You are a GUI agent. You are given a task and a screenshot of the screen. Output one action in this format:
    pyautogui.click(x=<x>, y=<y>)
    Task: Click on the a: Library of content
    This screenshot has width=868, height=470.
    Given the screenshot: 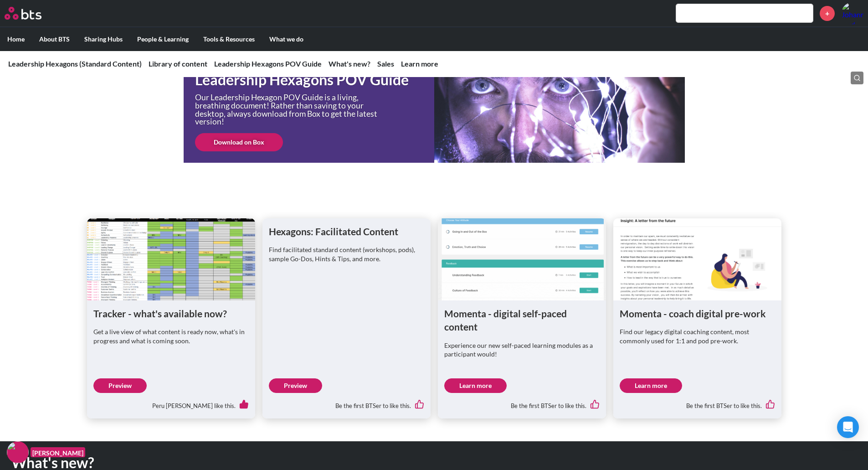 What is the action you would take?
    pyautogui.click(x=177, y=63)
    